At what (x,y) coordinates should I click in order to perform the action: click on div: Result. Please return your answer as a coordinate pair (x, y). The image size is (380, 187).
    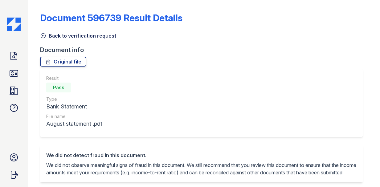
    Looking at the image, I should click on (74, 78).